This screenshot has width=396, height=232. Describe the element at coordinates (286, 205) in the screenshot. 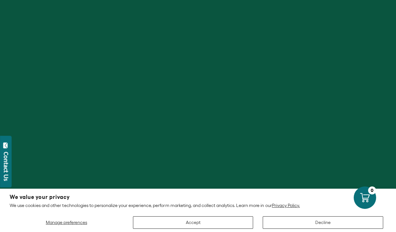

I see `a: Privacy Policy.` at that location.